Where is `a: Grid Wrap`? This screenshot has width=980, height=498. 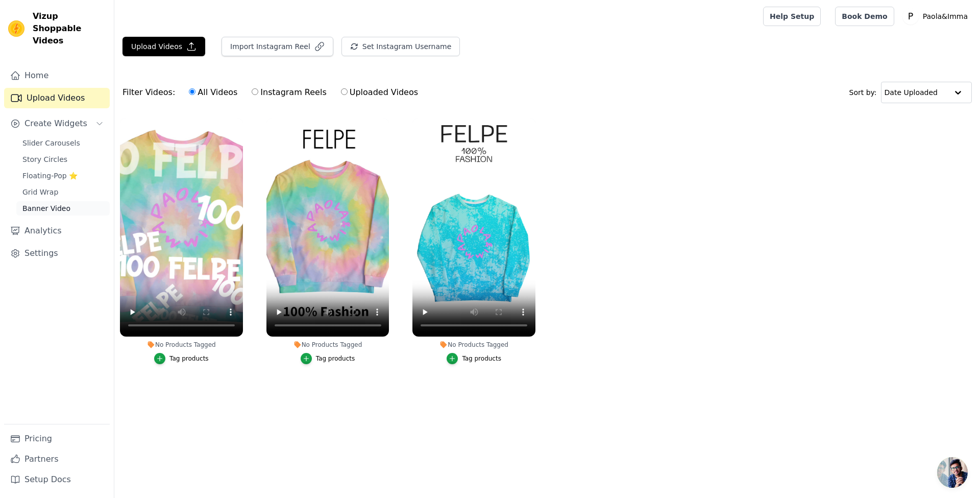 a: Grid Wrap is located at coordinates (63, 192).